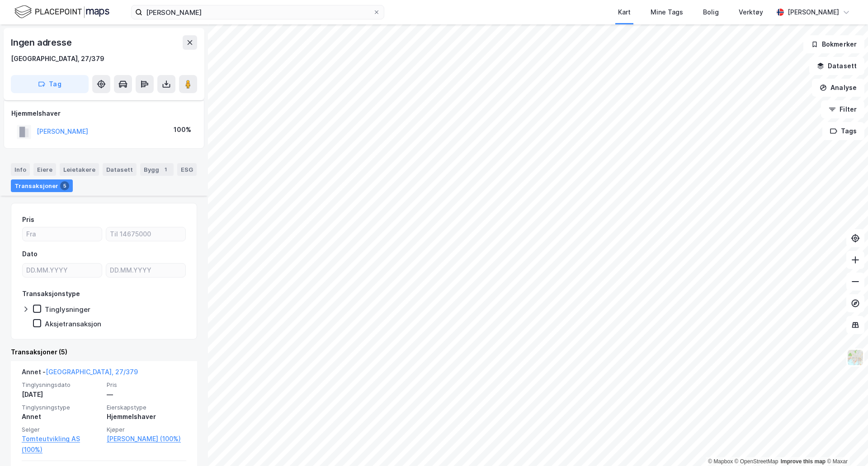  Describe the element at coordinates (104, 352) in the screenshot. I see `div: Transaksjoner (5)` at that location.